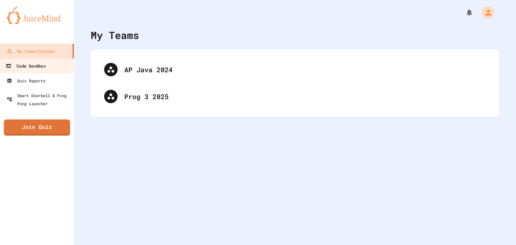 The width and height of the screenshot is (516, 245). I want to click on div: Code Sandbox, so click(26, 66).